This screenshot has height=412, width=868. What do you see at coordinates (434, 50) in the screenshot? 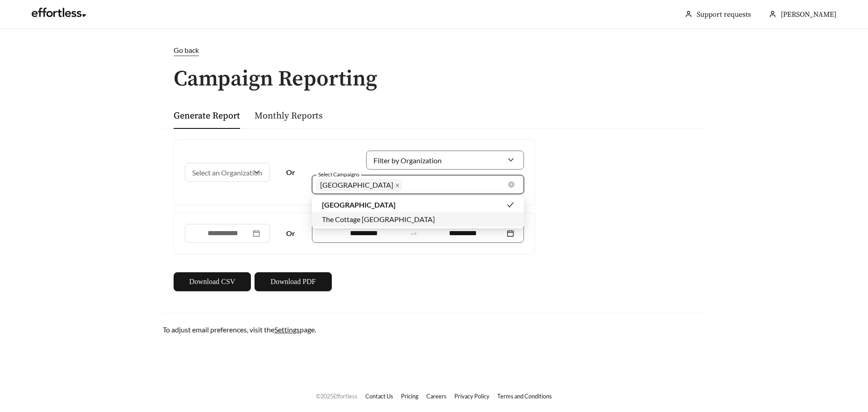
I see `a: Go back` at bounding box center [434, 50].